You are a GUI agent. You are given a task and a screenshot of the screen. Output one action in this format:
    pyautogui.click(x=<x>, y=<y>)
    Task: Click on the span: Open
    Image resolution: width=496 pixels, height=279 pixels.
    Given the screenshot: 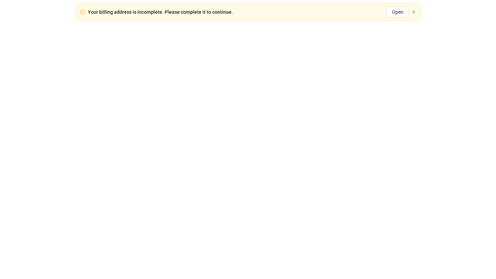 What is the action you would take?
    pyautogui.click(x=397, y=12)
    